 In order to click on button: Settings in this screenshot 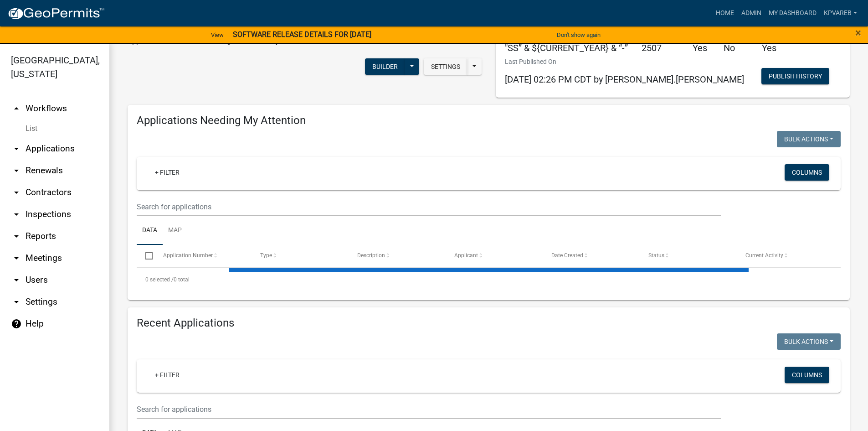, I will do `click(446, 67)`.